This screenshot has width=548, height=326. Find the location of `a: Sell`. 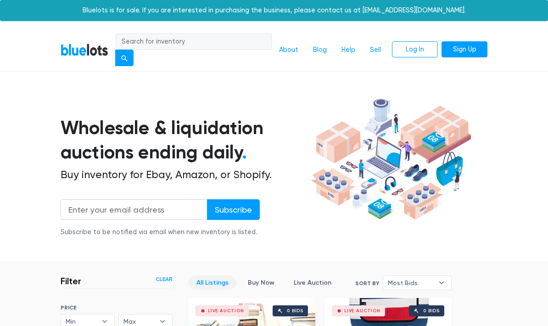

a: Sell is located at coordinates (376, 50).